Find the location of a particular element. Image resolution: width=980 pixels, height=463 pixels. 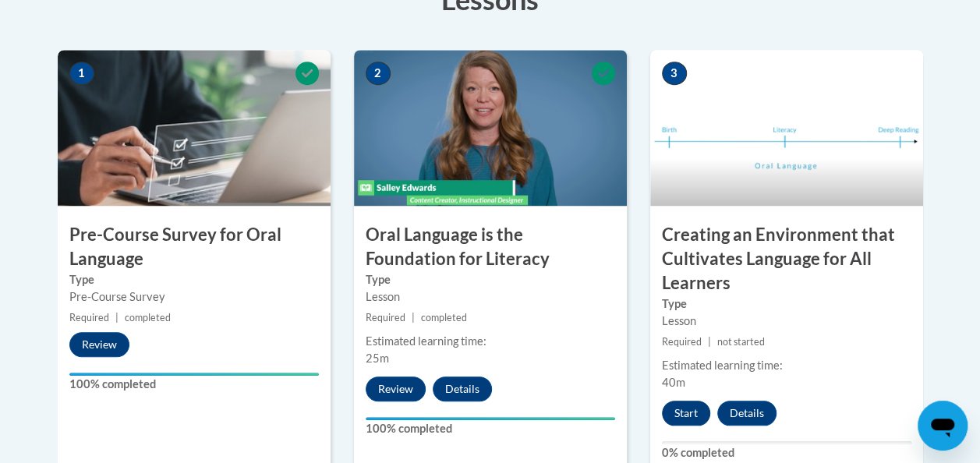

h3: Creating an Environment that Cultivates Language for All Learners is located at coordinates (787, 259).